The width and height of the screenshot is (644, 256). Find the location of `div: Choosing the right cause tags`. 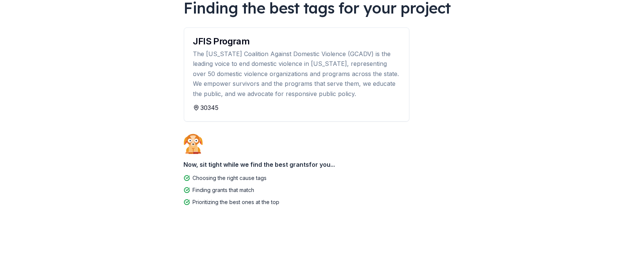

div: Choosing the right cause tags is located at coordinates (230, 178).